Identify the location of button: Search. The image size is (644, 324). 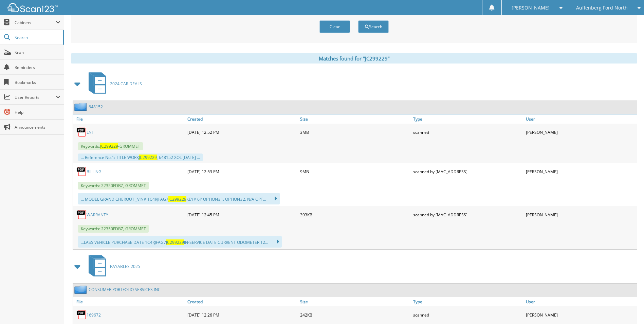
(373, 26).